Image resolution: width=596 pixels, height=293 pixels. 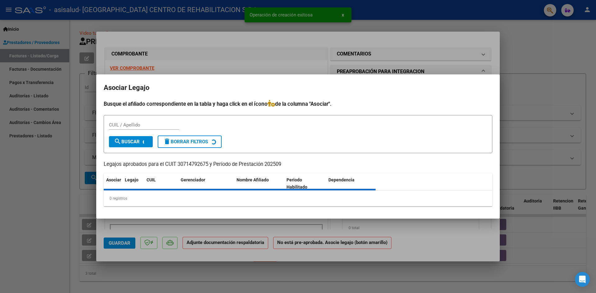 What do you see at coordinates (186, 142) in the screenshot?
I see `span: Borrar Filtros` at bounding box center [186, 142].